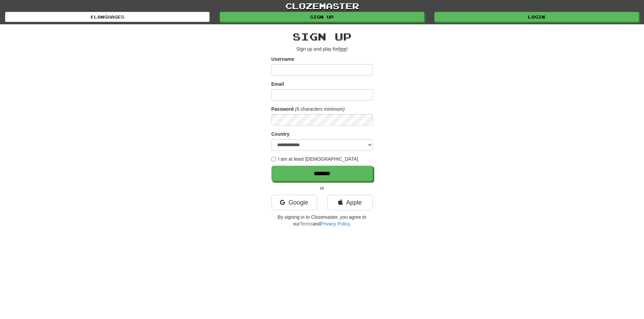 The height and width of the screenshot is (319, 644). I want to click on a: Terms, so click(306, 224).